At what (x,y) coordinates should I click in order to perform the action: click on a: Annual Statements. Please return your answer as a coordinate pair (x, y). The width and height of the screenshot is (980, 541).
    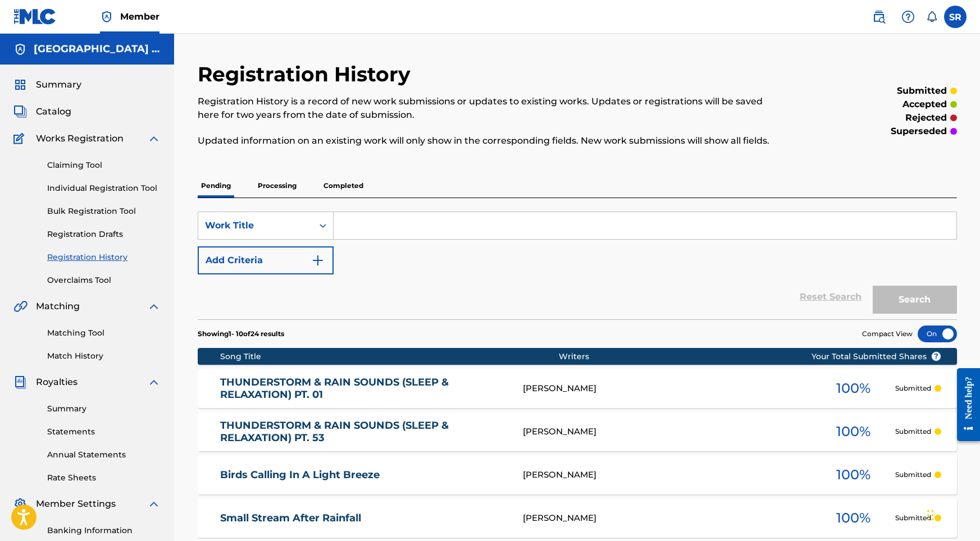
    Looking at the image, I should click on (104, 454).